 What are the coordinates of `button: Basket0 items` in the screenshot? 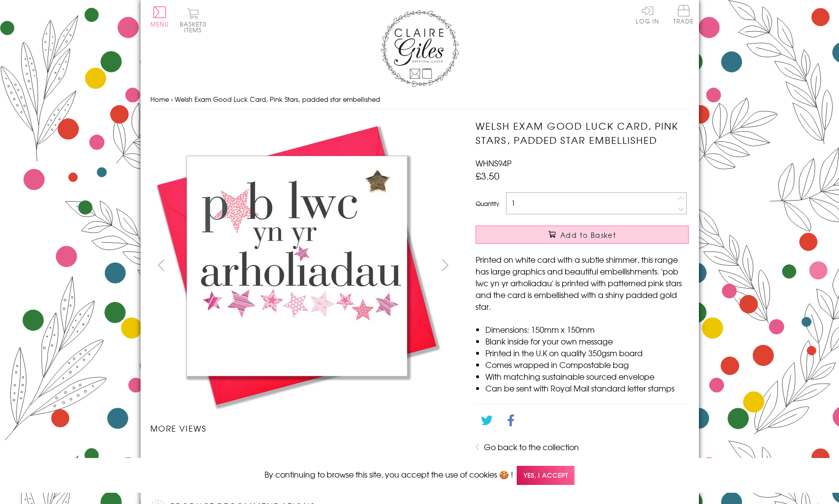 It's located at (193, 20).